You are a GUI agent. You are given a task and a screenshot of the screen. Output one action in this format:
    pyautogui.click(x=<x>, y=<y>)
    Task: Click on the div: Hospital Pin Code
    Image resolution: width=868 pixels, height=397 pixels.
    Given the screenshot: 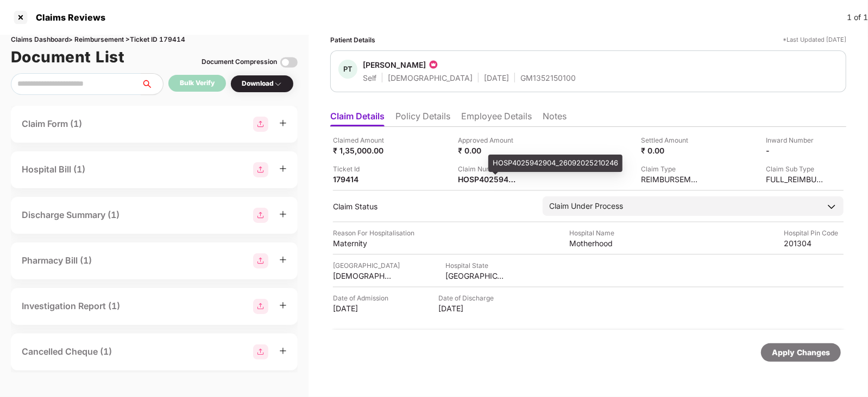 What is the action you would take?
    pyautogui.click(x=813, y=233)
    